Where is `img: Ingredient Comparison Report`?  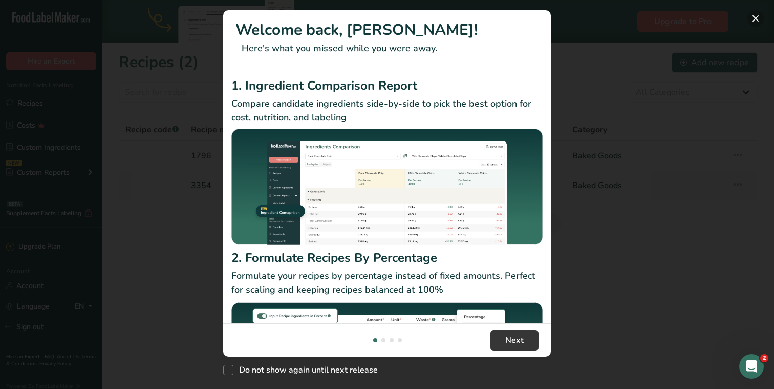
img: Ingredient Comparison Report is located at coordinates (387, 186).